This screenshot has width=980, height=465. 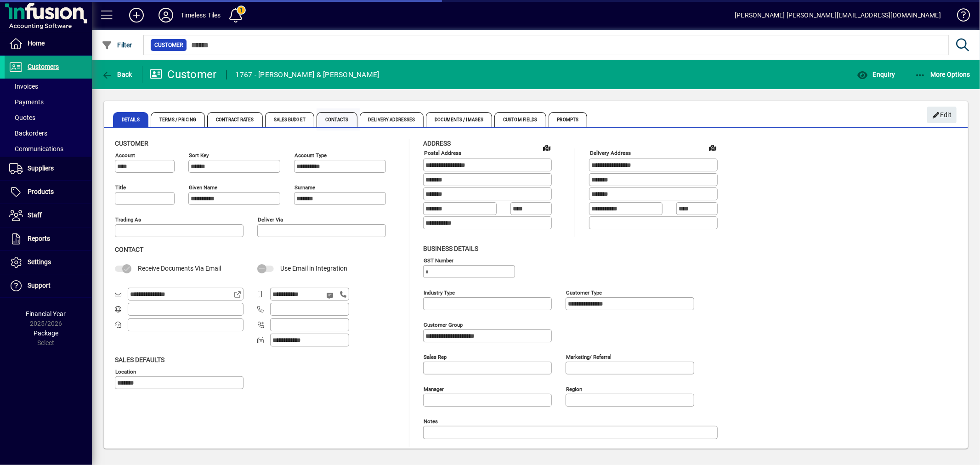 What do you see at coordinates (126, 371) in the screenshot?
I see `mat-label: Location` at bounding box center [126, 371].